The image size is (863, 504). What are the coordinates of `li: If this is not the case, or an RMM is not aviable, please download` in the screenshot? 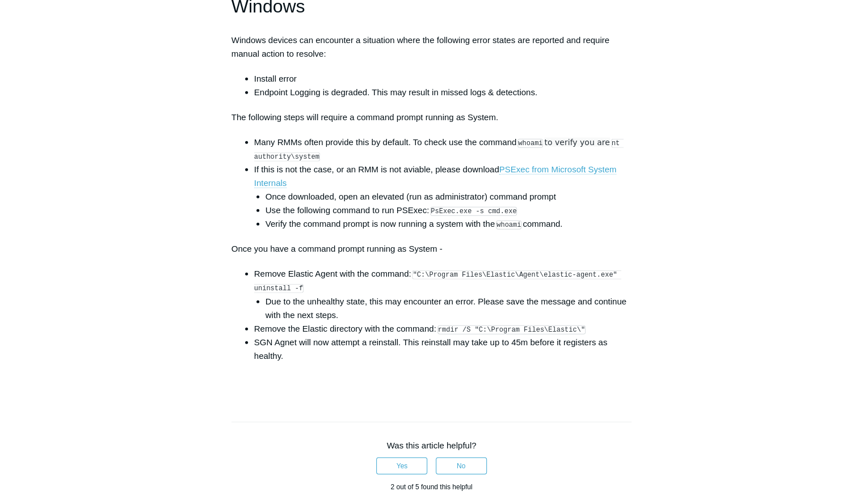 It's located at (443, 196).